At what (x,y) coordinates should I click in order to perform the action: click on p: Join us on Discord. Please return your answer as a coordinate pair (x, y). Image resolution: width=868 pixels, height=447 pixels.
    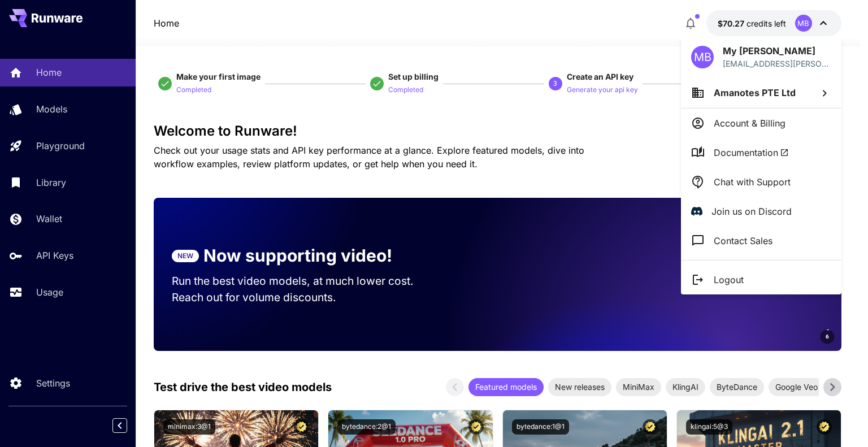
    Looking at the image, I should click on (751, 211).